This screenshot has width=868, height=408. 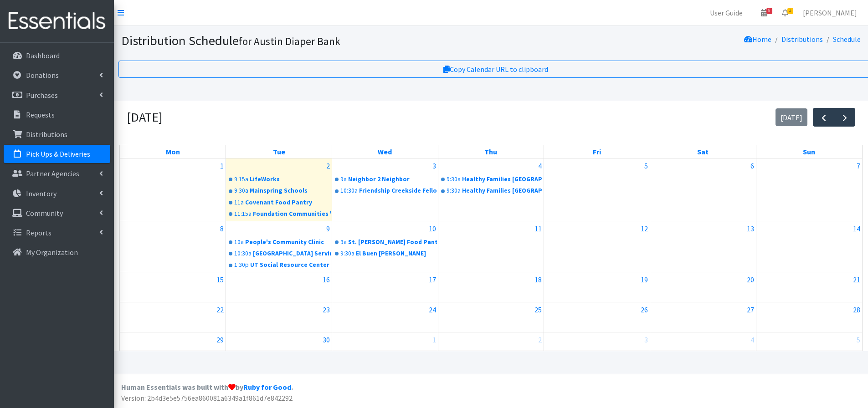 I want to click on a: Distributions, so click(x=57, y=134).